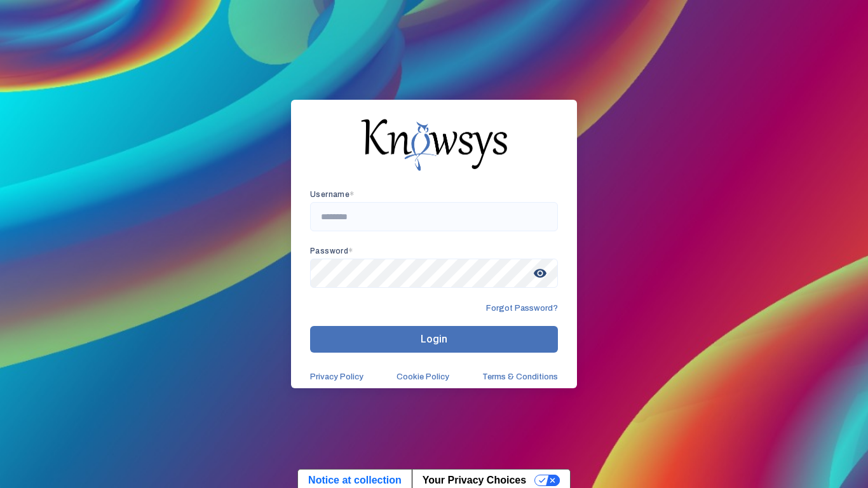  What do you see at coordinates (333, 194) in the screenshot?
I see `app-required-indication: Username` at bounding box center [333, 194].